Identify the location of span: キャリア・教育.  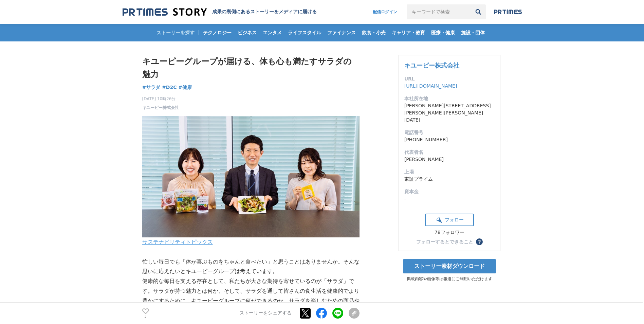
(408, 32).